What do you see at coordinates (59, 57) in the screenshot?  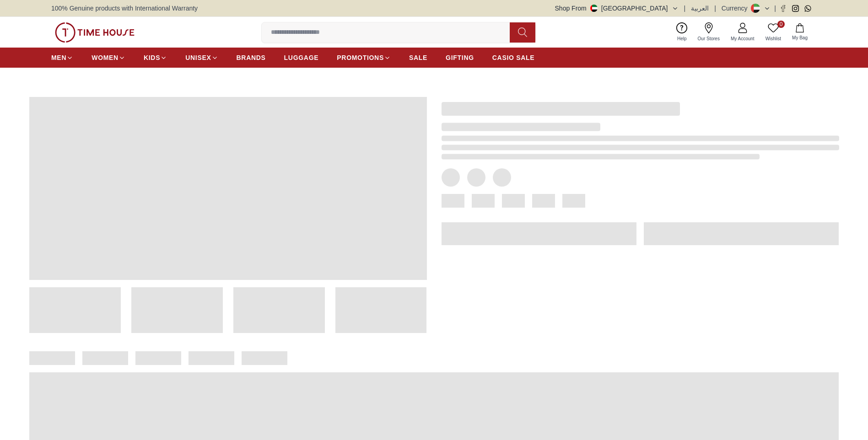 I see `span: MEN` at bounding box center [59, 57].